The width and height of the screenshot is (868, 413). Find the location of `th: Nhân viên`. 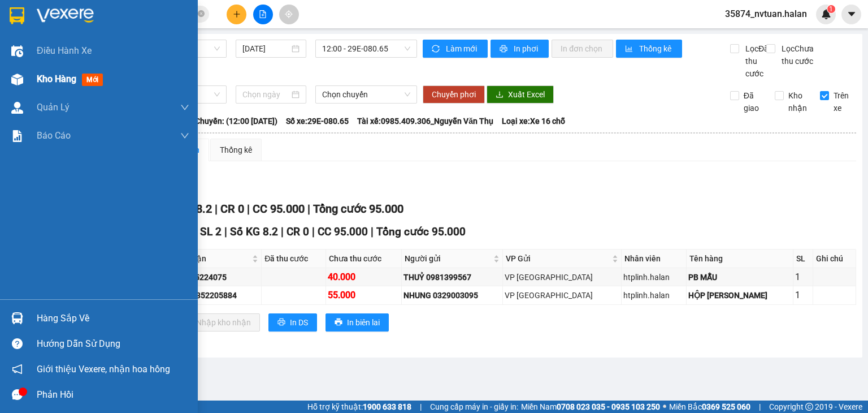

th: Nhân viên is located at coordinates (654, 259).